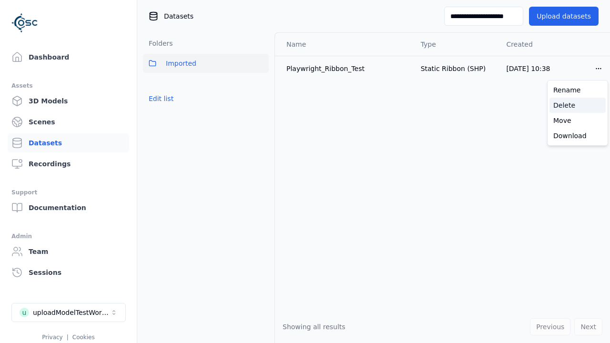  What do you see at coordinates (577, 105) in the screenshot?
I see `div: Delete` at bounding box center [577, 105].